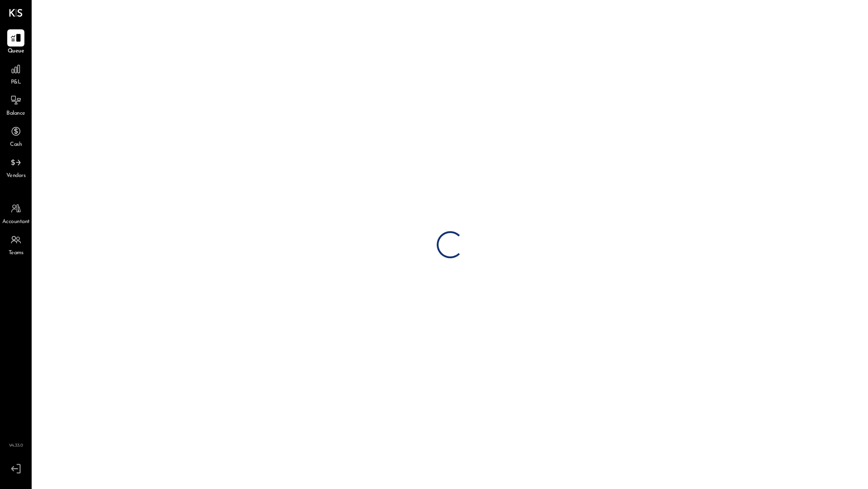  Describe the element at coordinates (15, 136) in the screenshot. I see `a: Cash` at that location.